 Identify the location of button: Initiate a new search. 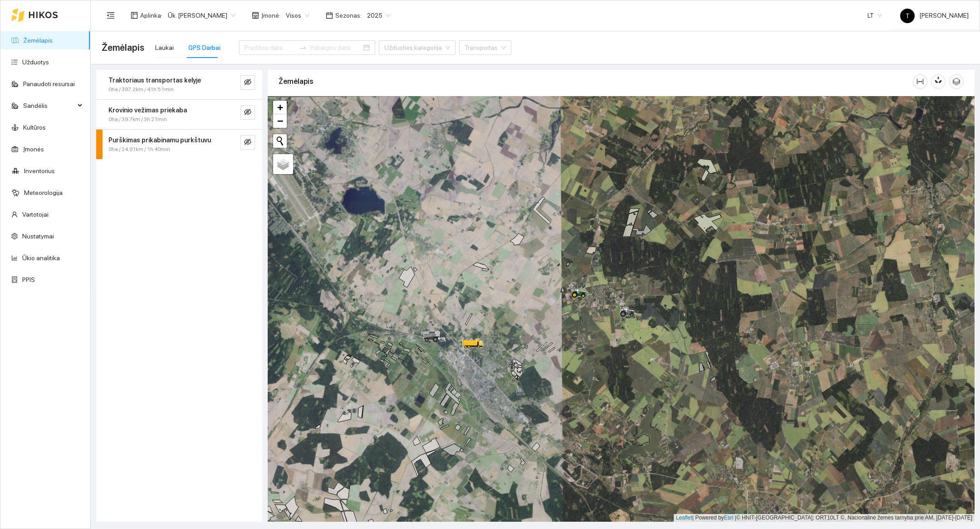
(280, 141).